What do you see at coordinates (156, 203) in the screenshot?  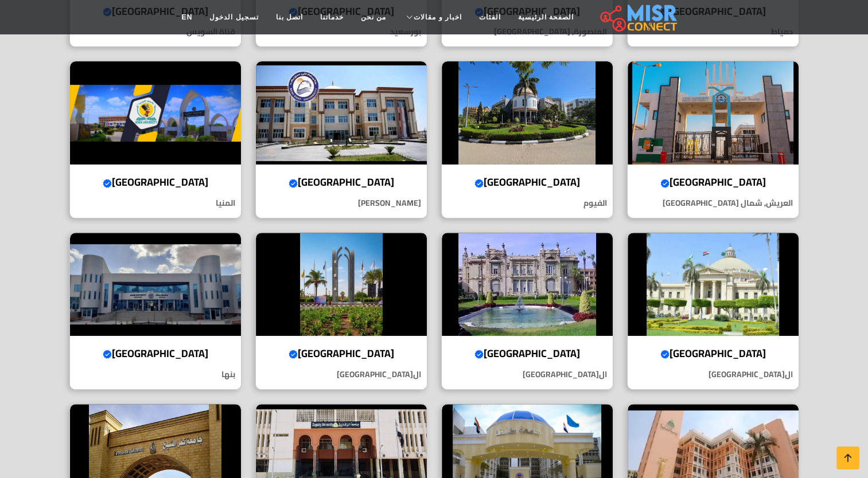 I see `p: المنيا` at bounding box center [156, 203].